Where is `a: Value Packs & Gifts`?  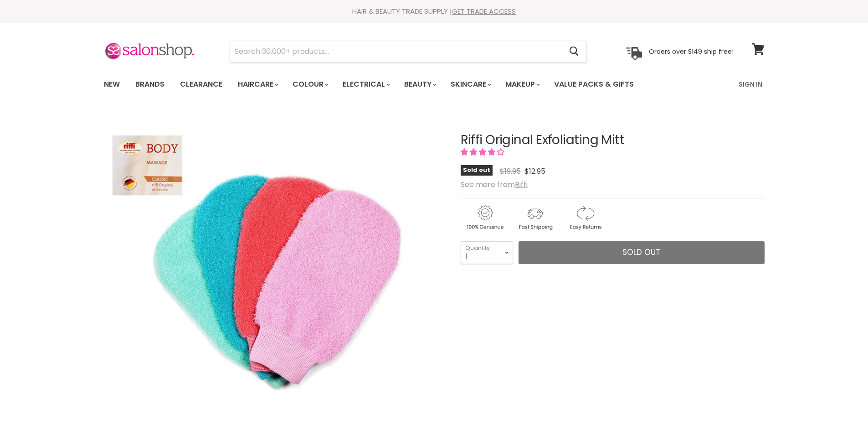
a: Value Packs & Gifts is located at coordinates (594, 84).